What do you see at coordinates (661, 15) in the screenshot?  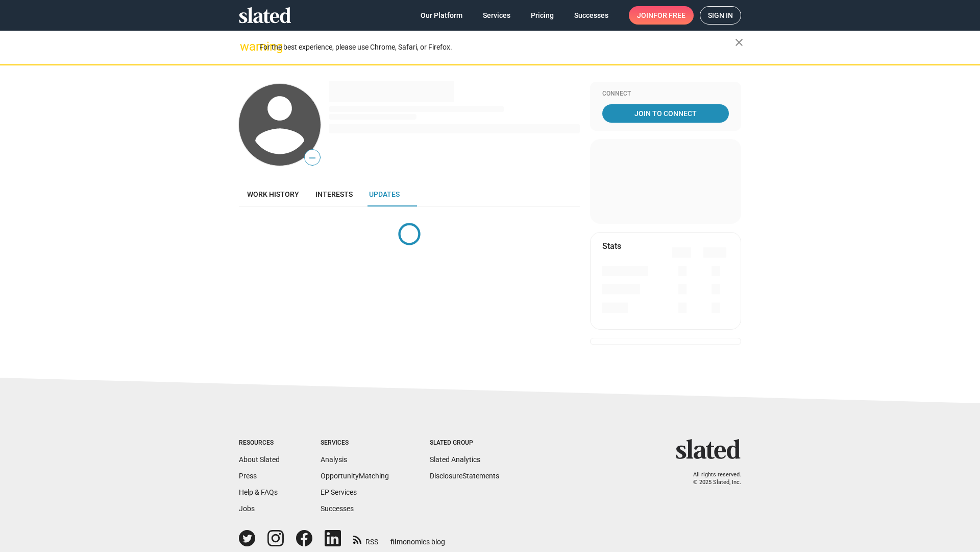 I see `span: Join` at bounding box center [661, 15].